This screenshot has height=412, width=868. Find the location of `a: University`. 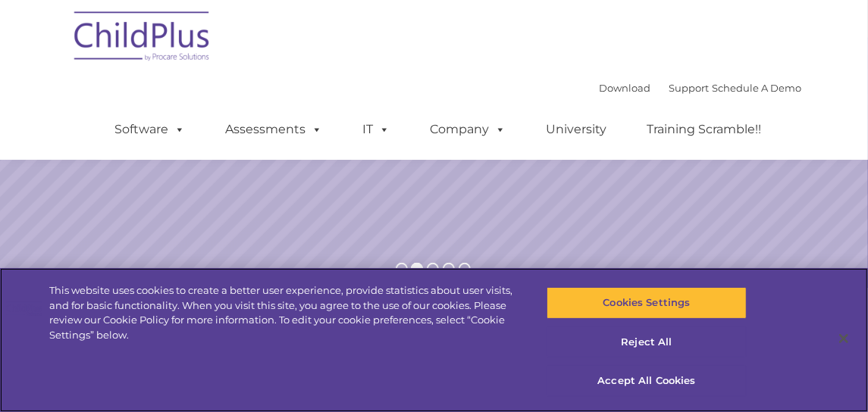

a: University is located at coordinates (577, 129).